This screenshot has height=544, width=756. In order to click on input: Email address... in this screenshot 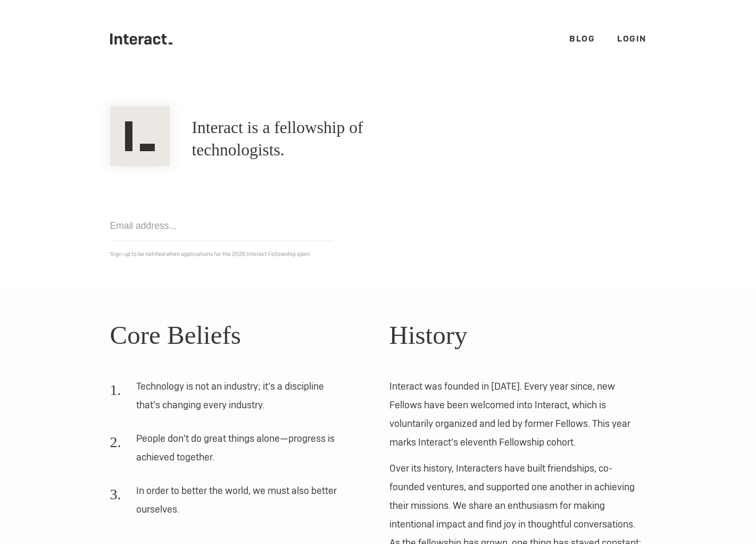, I will do `click(222, 225)`.